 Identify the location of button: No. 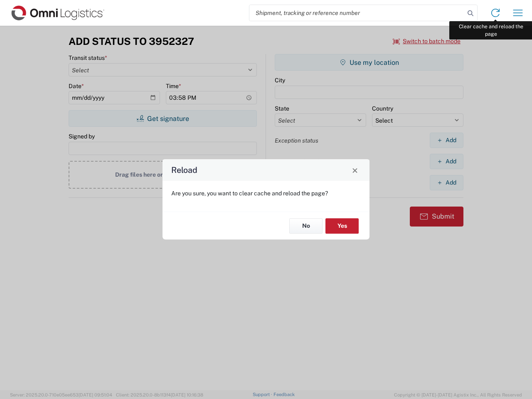
(306, 226).